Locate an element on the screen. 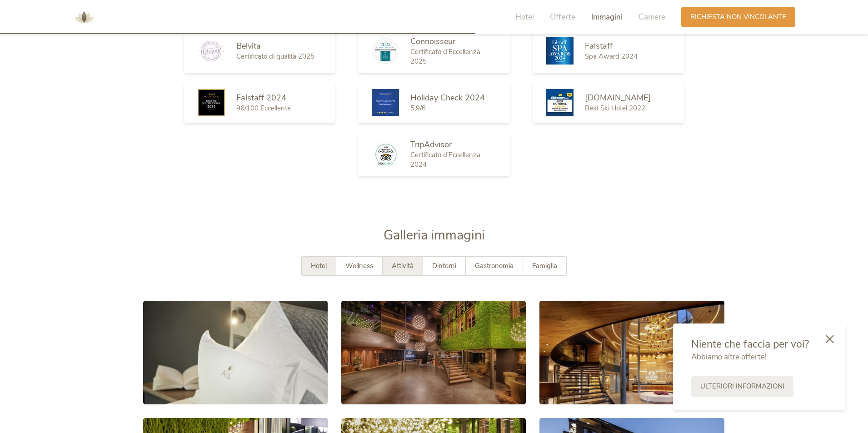  span: Holiday Check 2024 is located at coordinates (448, 98).